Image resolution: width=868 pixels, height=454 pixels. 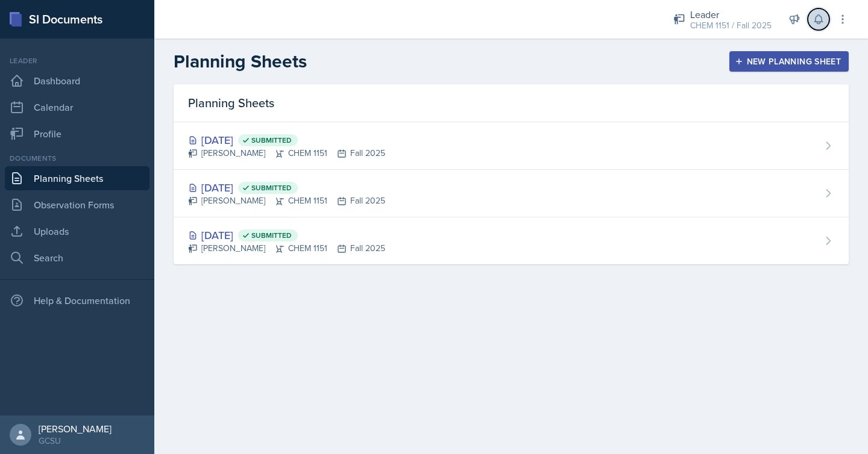 I want to click on a: Dashboard, so click(x=77, y=81).